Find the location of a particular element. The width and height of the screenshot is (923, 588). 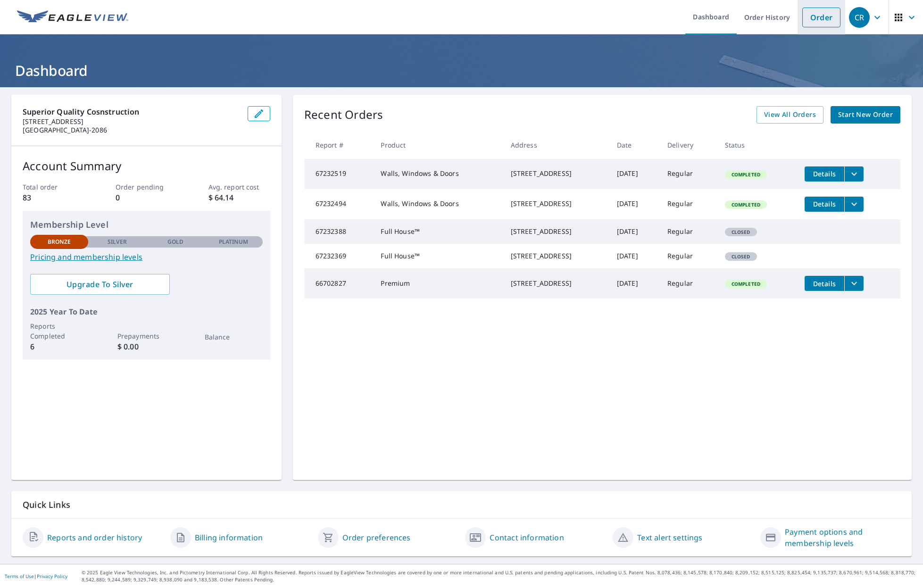

th: Address is located at coordinates (556, 145).